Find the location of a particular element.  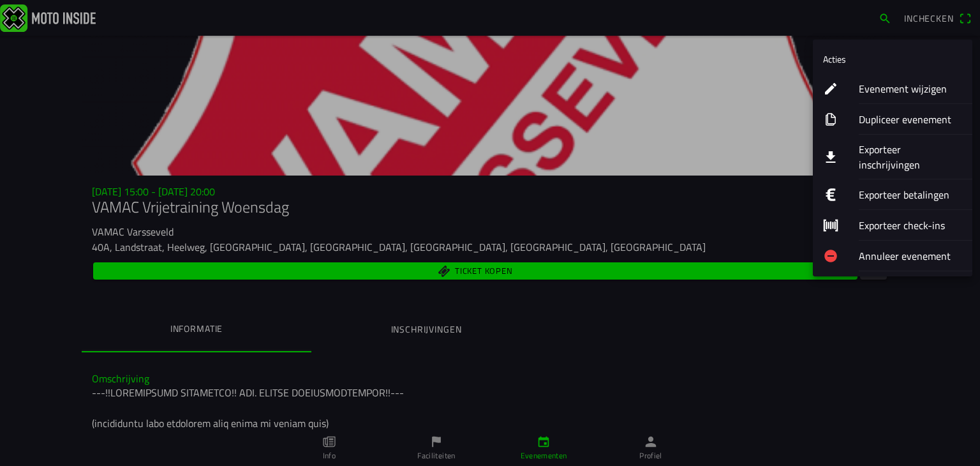

ion-label: Exporteer inschrijvingen is located at coordinates (910, 157).